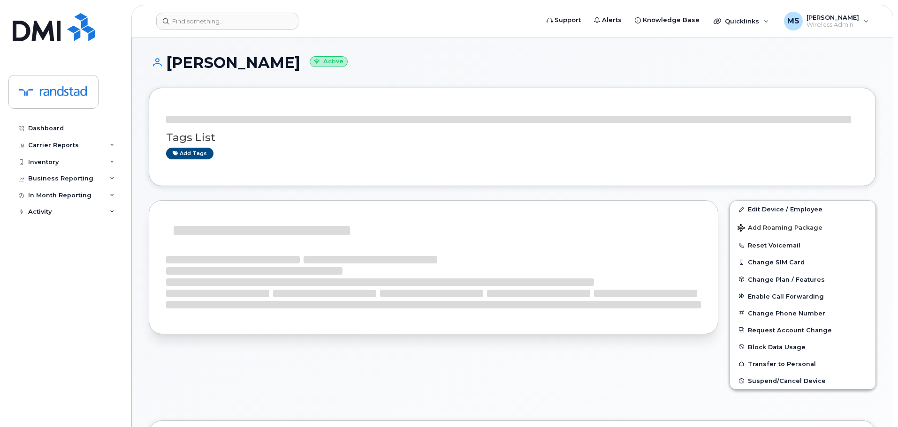  I want to click on button: Transfer to Personal, so click(803, 364).